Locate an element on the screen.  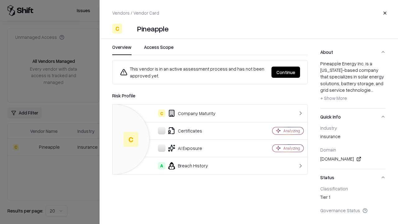
div: Tier 1 is located at coordinates (353, 198).